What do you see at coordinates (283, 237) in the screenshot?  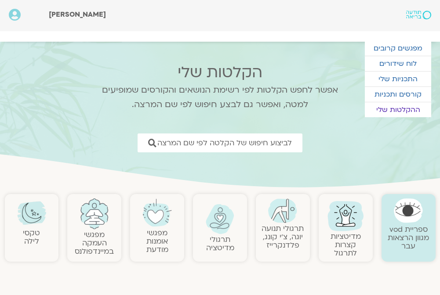 I see `a: תרגולי תנועהיוגה, צ׳י קונג, פלדנקרייז` at bounding box center [283, 237].